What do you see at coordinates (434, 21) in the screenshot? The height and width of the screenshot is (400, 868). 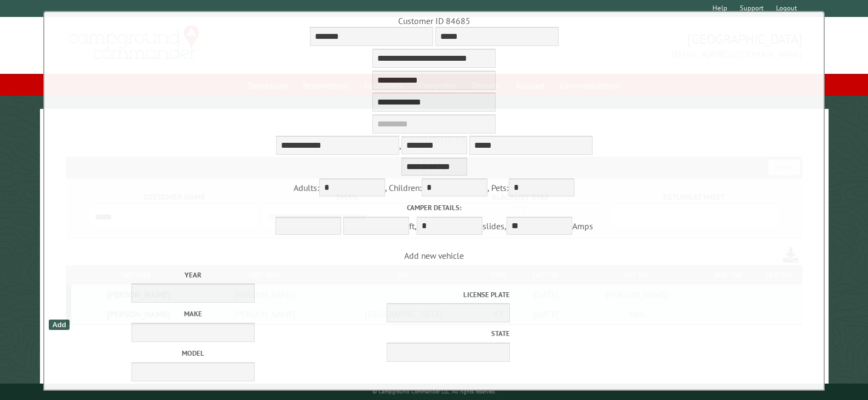 I see `div: Customer ID 84685` at bounding box center [434, 21].